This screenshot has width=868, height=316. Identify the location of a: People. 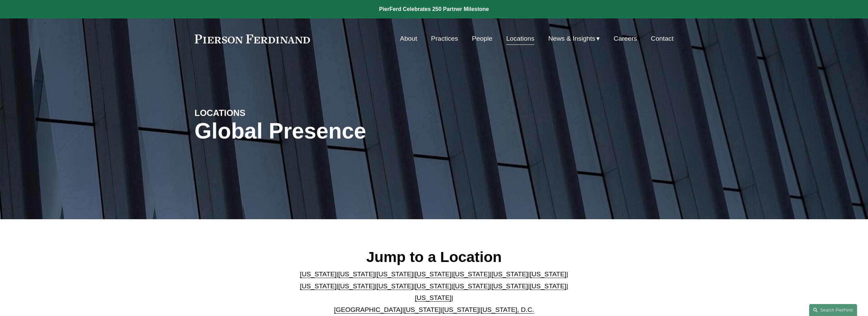
(482, 38).